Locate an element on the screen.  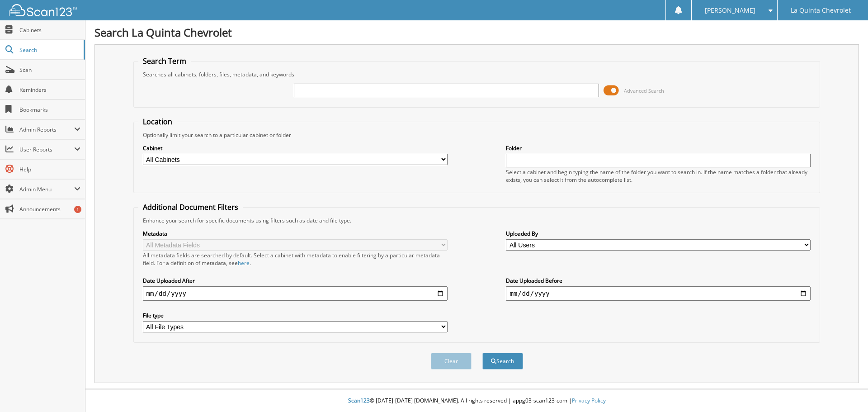
label: Date Uploaded After is located at coordinates (296, 280).